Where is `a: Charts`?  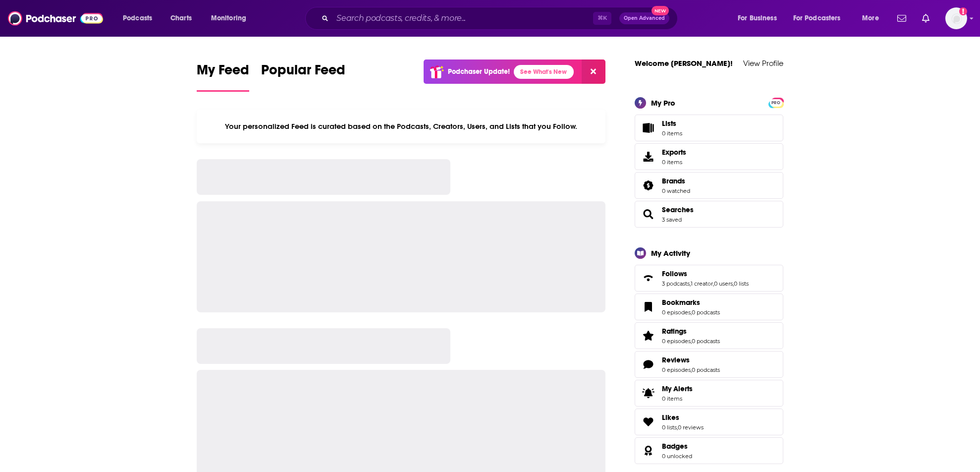
a: Charts is located at coordinates (180, 18).